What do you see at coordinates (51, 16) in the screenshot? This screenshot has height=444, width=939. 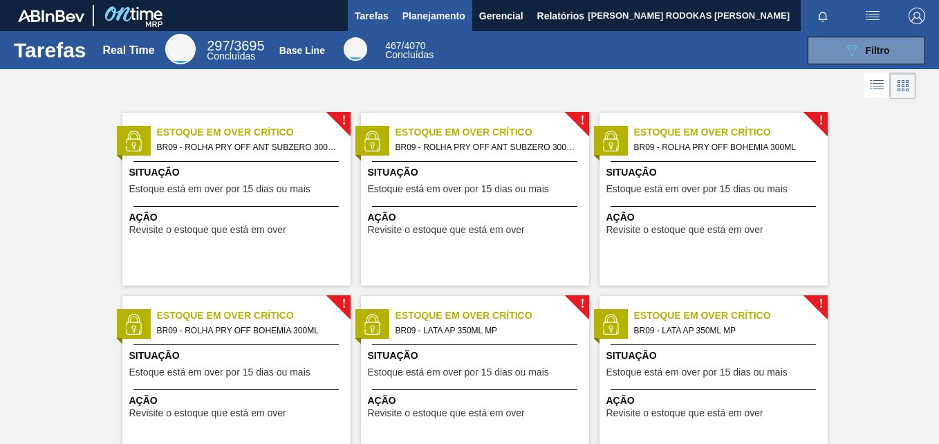 I see `img: TNhmsLtSVTkK8tSr43FrP2fwEKptu5GPRR3wAAAABJRU5ErkJggg==` at bounding box center [51, 16].